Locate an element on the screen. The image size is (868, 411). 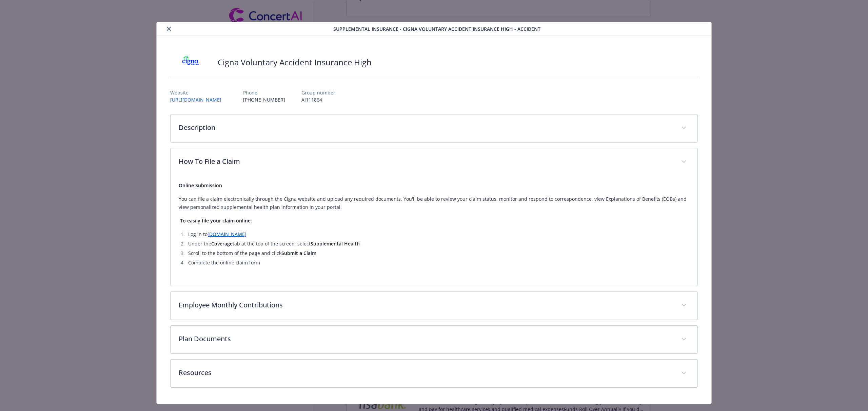
strong: Coverage is located at coordinates (221, 243).